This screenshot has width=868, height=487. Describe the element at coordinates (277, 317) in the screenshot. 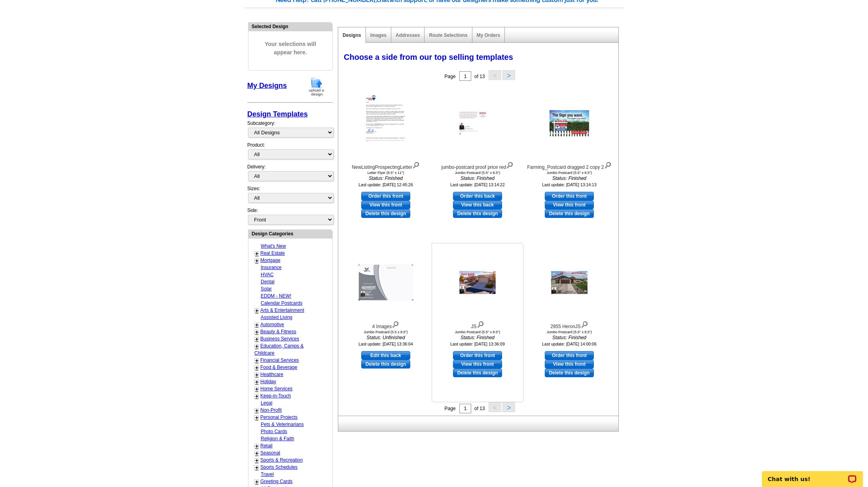

I see `a: Assisted Living` at that location.